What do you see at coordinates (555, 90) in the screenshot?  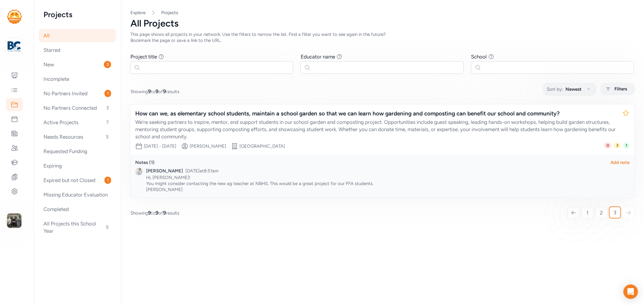 I see `span: Sort by:` at bounding box center [555, 90].